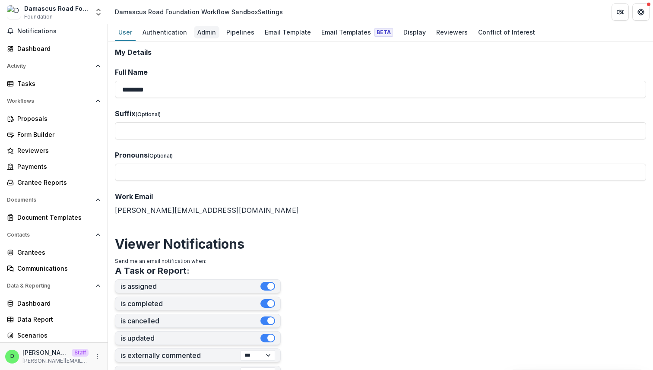 This screenshot has height=370, width=653. I want to click on button: Open Documents, so click(54, 200).